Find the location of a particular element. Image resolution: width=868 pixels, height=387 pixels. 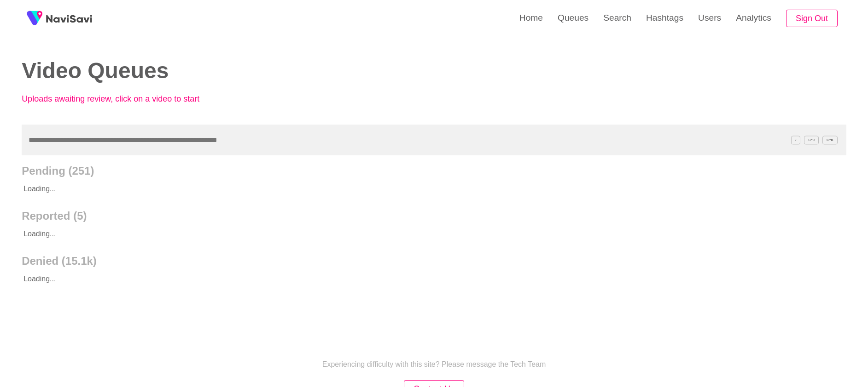

h2: Denied (15.1k) is located at coordinates (434, 261).